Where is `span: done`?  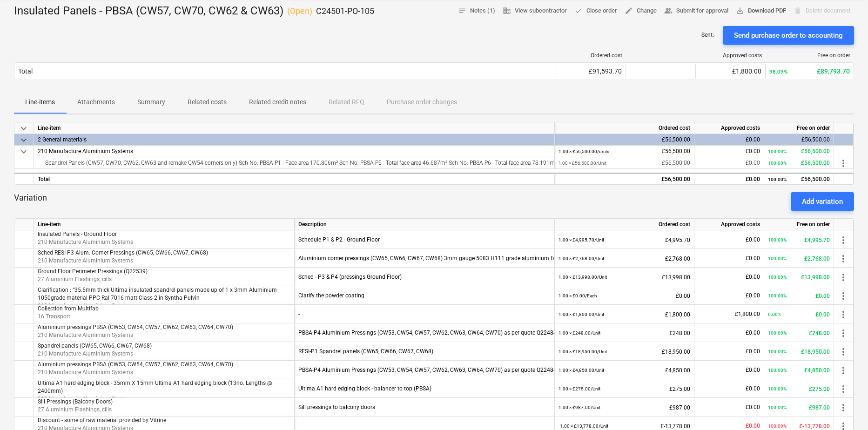 span: done is located at coordinates (579, 11).